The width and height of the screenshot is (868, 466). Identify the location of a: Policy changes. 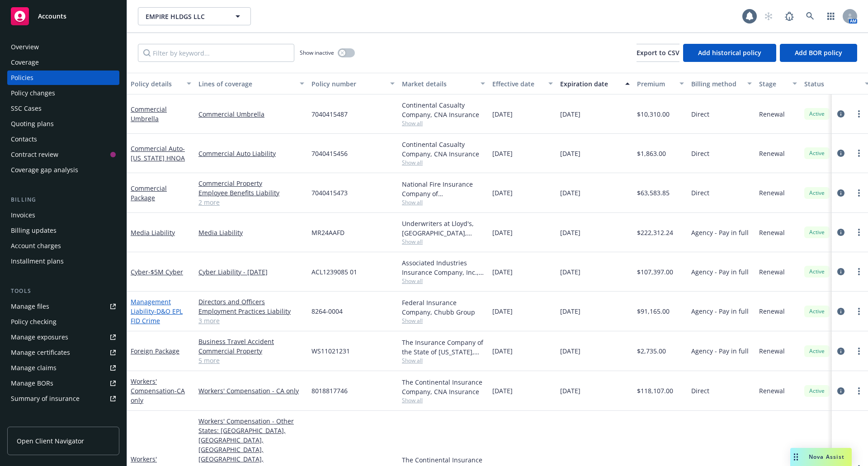
(63, 93).